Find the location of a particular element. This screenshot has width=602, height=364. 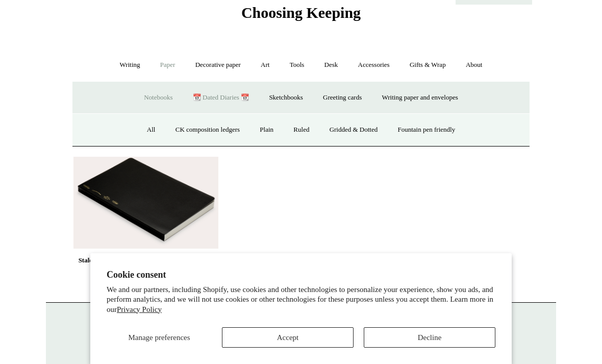

a: Greeting cards is located at coordinates (342, 97).